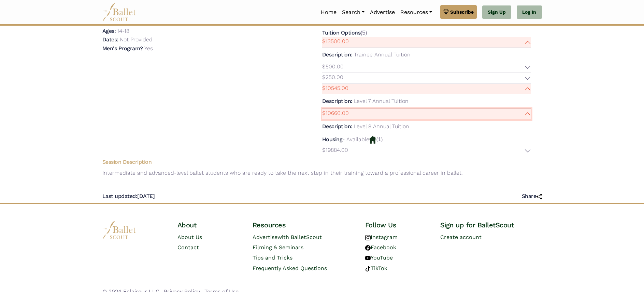 The image size is (644, 292). What do you see at coordinates (120, 196) in the screenshot?
I see `span: Last updated:` at bounding box center [120, 196].